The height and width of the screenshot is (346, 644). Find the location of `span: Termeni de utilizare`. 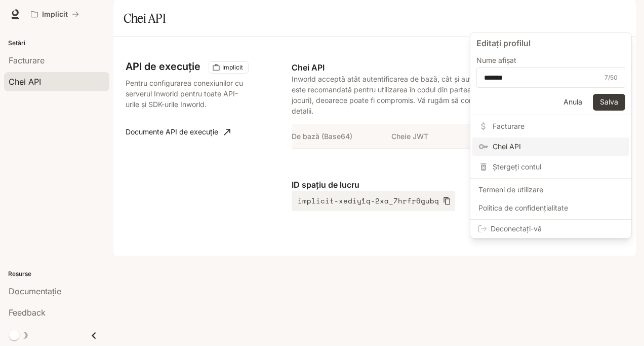

span: Termeni de utilizare is located at coordinates (551, 190).